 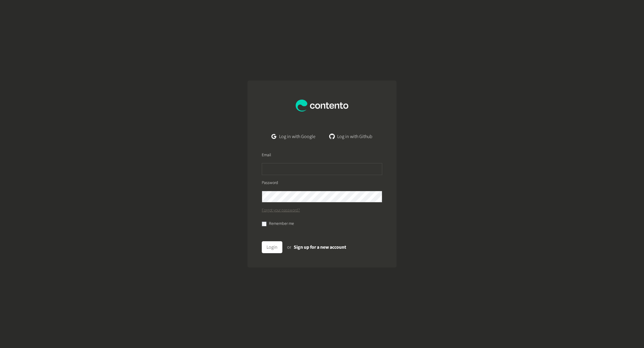 I want to click on span: or, so click(x=290, y=247).